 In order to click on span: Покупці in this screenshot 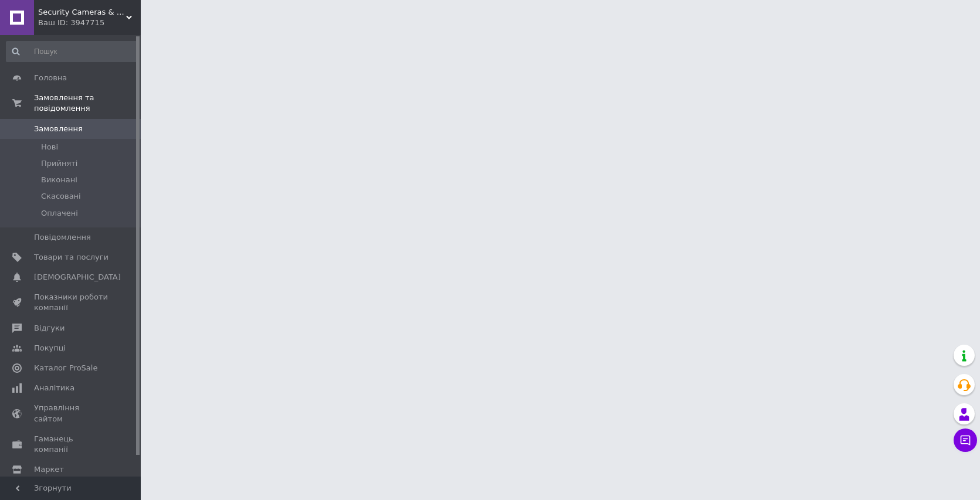, I will do `click(50, 348)`.